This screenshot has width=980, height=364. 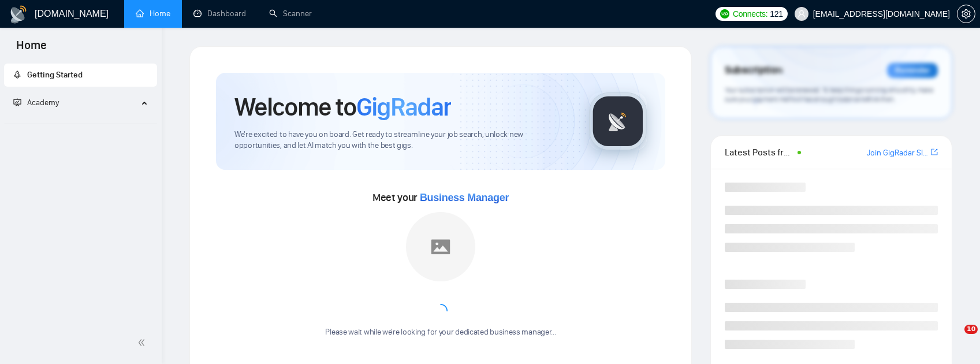 What do you see at coordinates (81, 75) in the screenshot?
I see `li: Getting Started` at bounding box center [81, 75].